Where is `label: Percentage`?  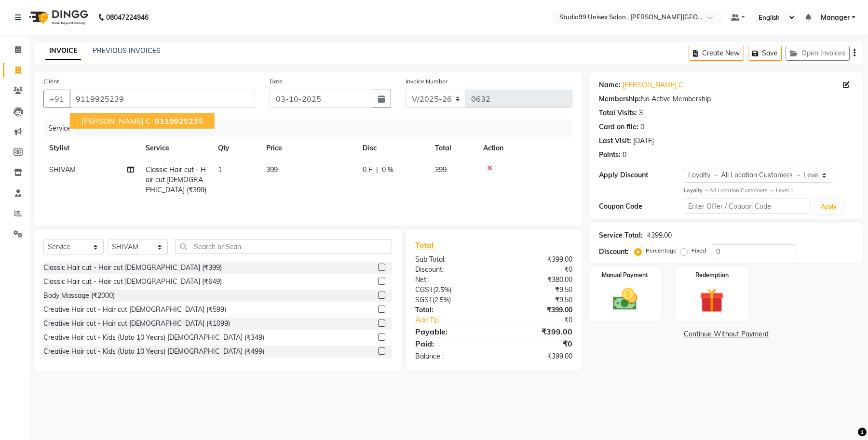
label: Percentage is located at coordinates (661, 251).